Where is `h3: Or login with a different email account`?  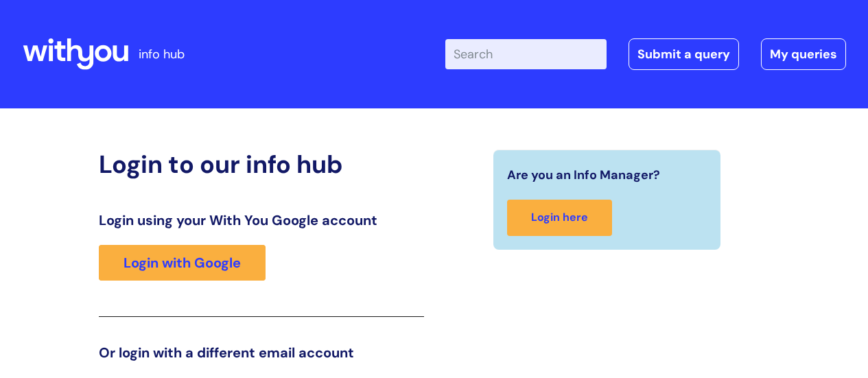 h3: Or login with a different email account is located at coordinates (261, 353).